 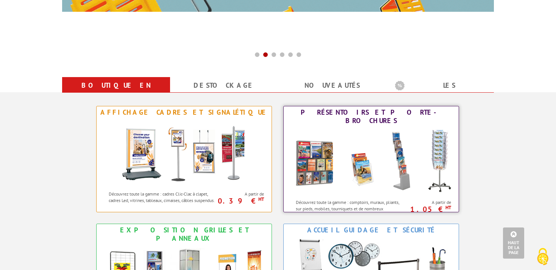 What do you see at coordinates (184, 159) in the screenshot?
I see `a: Affichage Cadres et Signalétique Affichage Cadres et Signalétique Découvrez toute la gamme : cadr...` at bounding box center [184, 159].